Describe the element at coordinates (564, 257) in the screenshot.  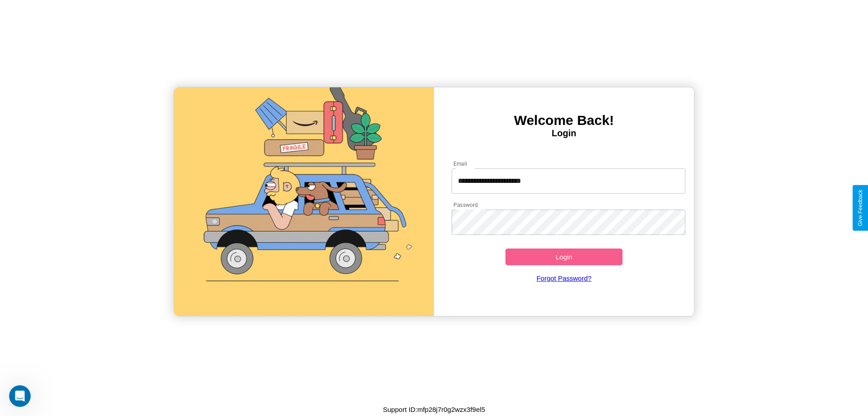
I see `button: Login` at that location.